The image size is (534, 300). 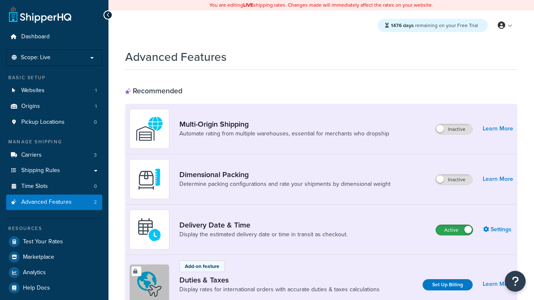 What do you see at coordinates (95, 202) in the screenshot?
I see `span: 2` at bounding box center [95, 202].